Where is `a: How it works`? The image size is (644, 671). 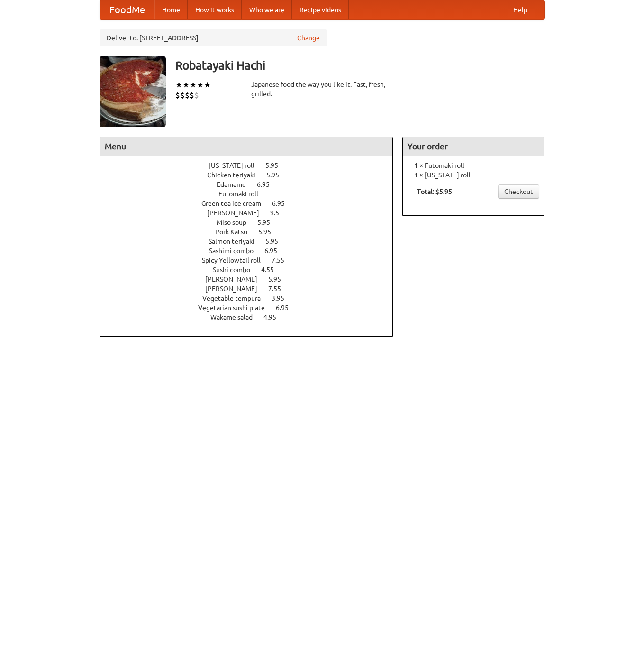
a: How it works is located at coordinates (215, 10).